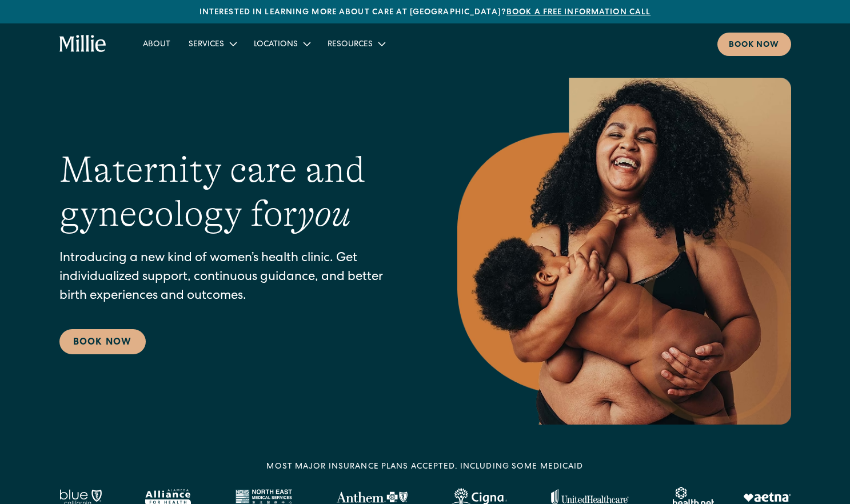  Describe the element at coordinates (324, 214) in the screenshot. I see `em: you` at that location.